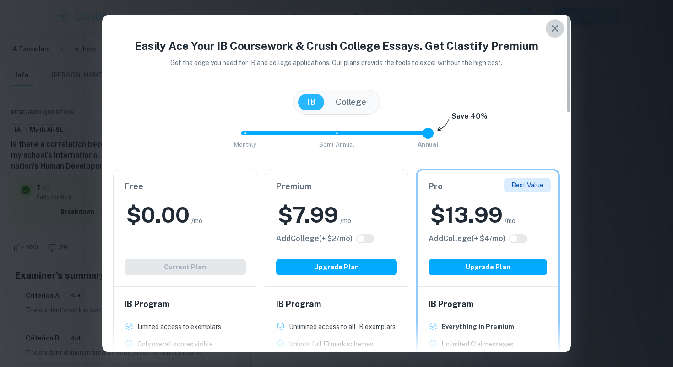 The height and width of the screenshot is (367, 673). Describe the element at coordinates (443, 124) in the screenshot. I see `img: subscription-arrow.svg` at that location.